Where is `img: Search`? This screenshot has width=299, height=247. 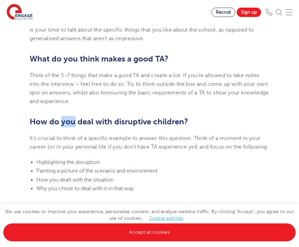
img: Search is located at coordinates (279, 12).